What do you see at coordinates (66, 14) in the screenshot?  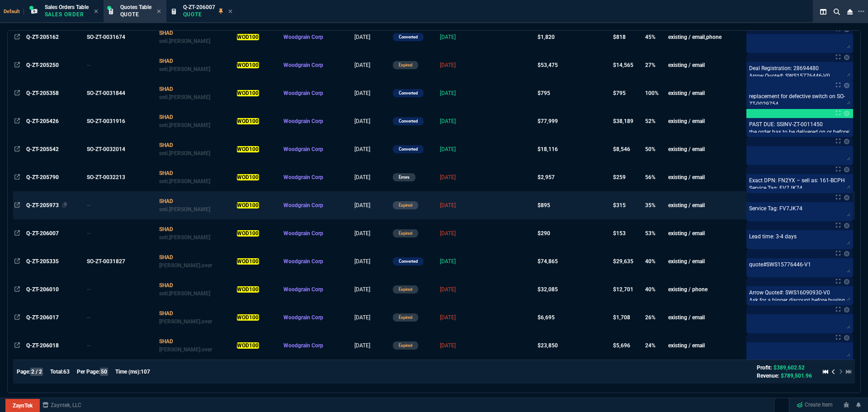 I see `p: Sales Order` at bounding box center [66, 14].